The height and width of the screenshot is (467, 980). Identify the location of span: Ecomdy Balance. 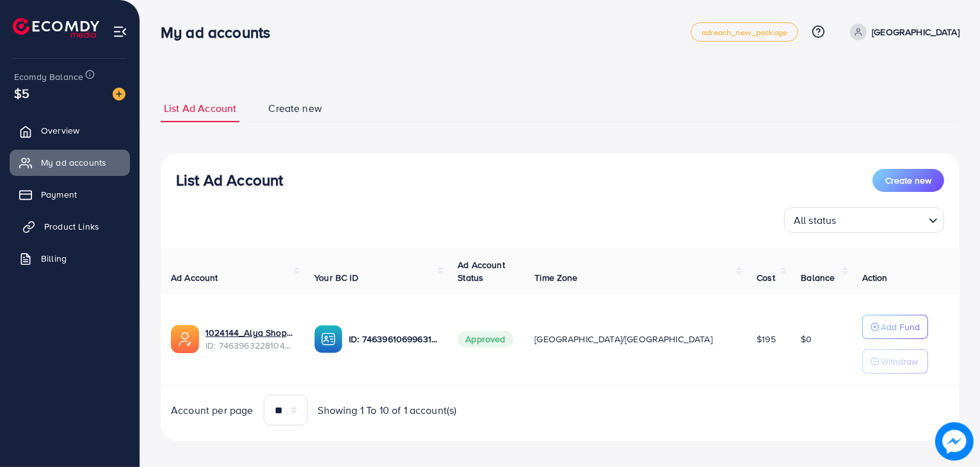
(49, 77).